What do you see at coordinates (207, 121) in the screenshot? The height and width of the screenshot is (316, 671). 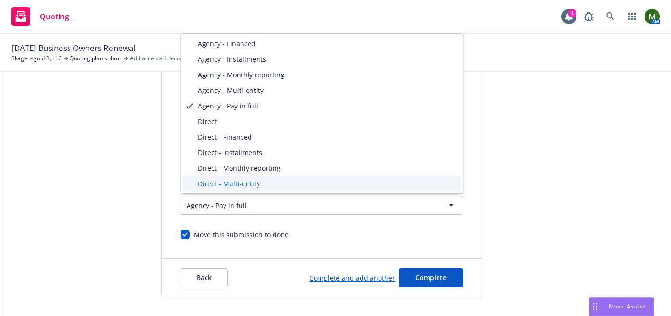 I see `span: Direct` at bounding box center [207, 121].